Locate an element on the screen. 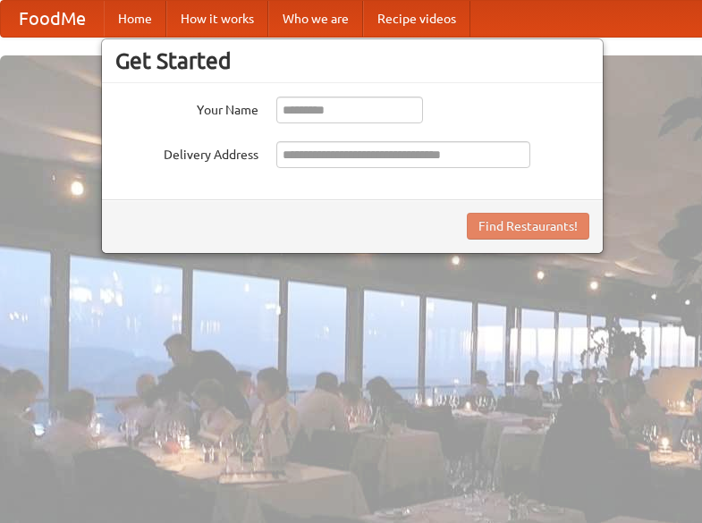  button: Find Restaurants! is located at coordinates (528, 226).